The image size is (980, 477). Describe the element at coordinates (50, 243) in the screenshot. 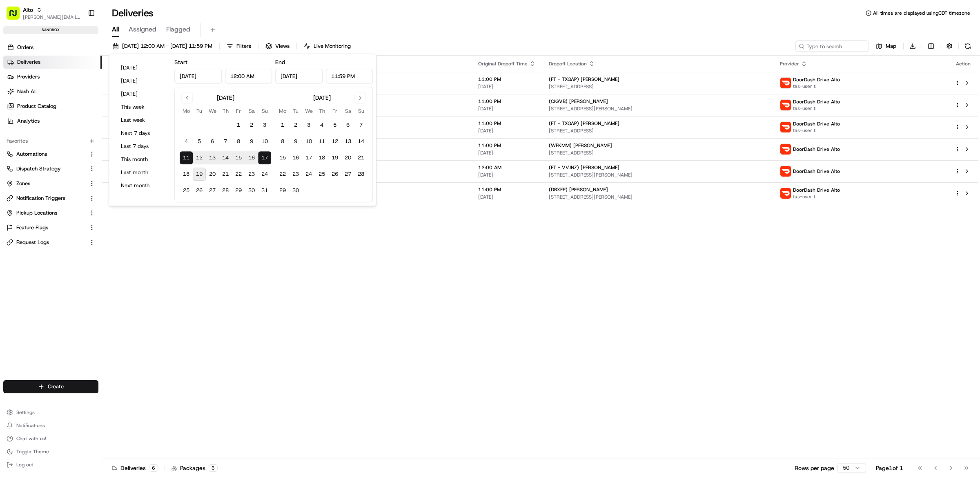

I see `button: Request Logs` at that location.